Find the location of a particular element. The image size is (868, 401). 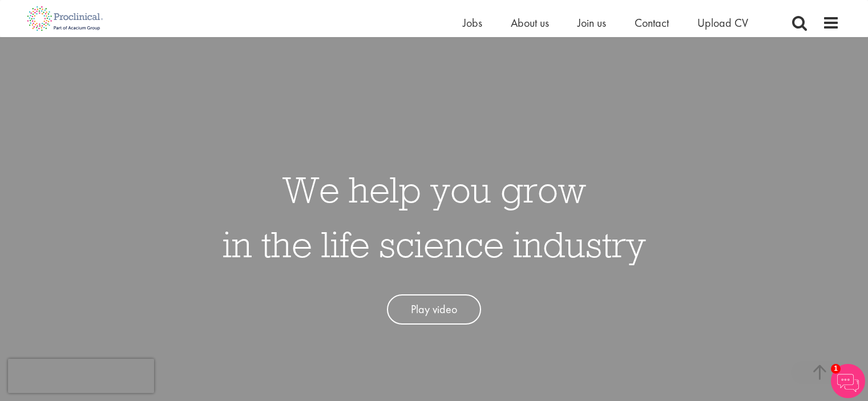

a: Jobs is located at coordinates (473, 23).